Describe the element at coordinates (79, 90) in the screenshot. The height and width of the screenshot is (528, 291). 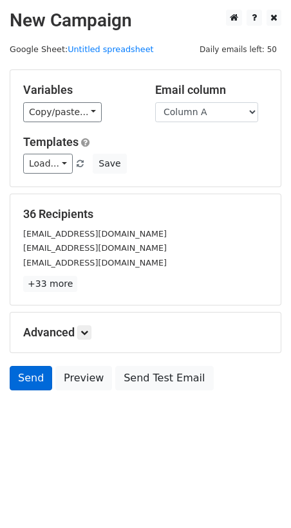
I see `h5: Variables` at that location.